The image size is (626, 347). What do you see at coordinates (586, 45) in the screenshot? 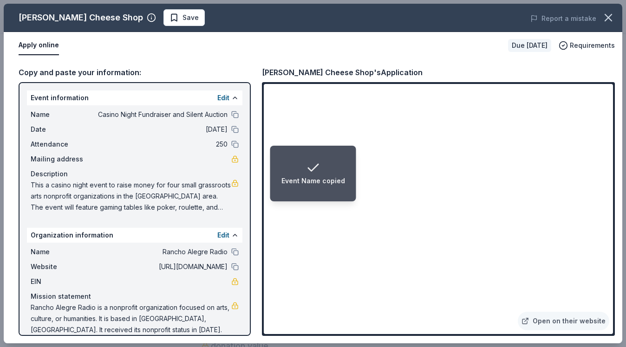
I see `button: Requirements` at bounding box center [586, 45].